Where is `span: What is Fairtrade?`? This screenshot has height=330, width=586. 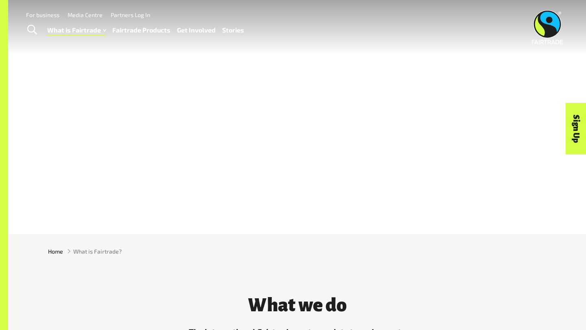 span: What is Fairtrade? is located at coordinates (97, 251).